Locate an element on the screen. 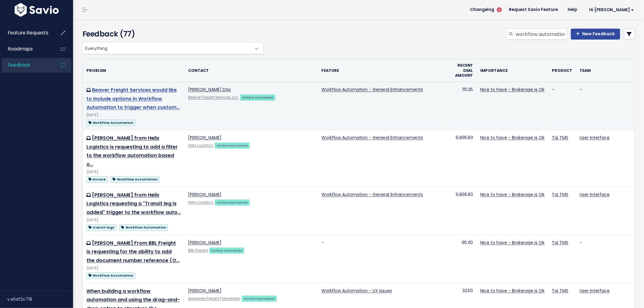 This screenshot has width=644, height=308. img: logo-white.9d6f32f41409.svg is located at coordinates (37, 10).